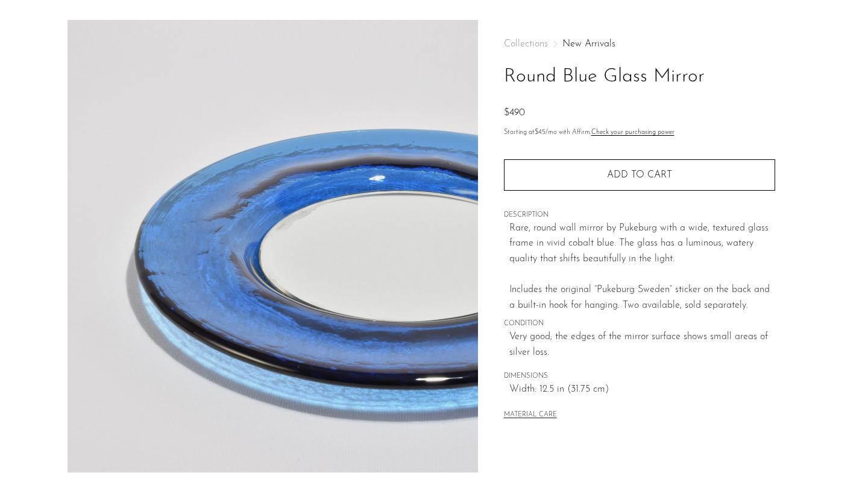 Image resolution: width=868 pixels, height=490 pixels. What do you see at coordinates (642, 345) in the screenshot?
I see `span: Very good; the edges of the mirror surface shows small areas of silver loss.` at bounding box center [642, 345].